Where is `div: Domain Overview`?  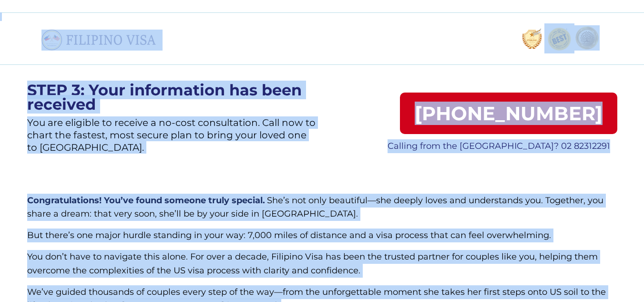 div: Domain Overview is located at coordinates (61, 59).